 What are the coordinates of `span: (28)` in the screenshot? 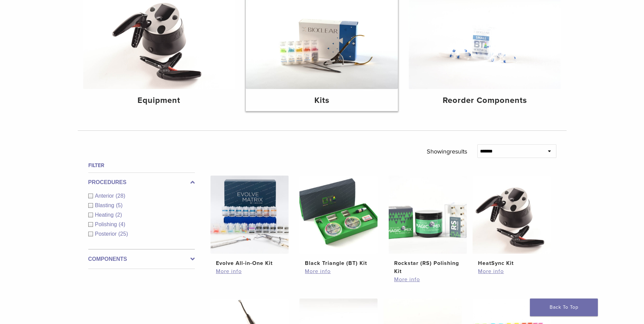 It's located at (121, 196).